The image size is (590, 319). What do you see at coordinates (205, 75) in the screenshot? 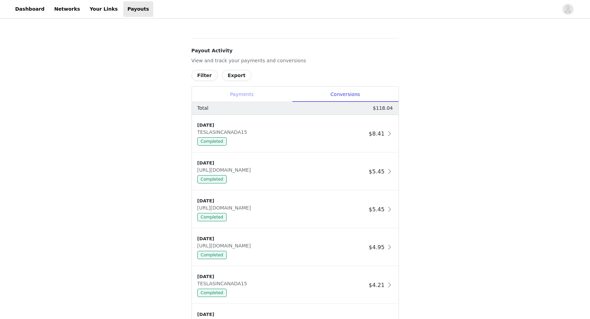
I see `button: Filter` at bounding box center [205, 75].